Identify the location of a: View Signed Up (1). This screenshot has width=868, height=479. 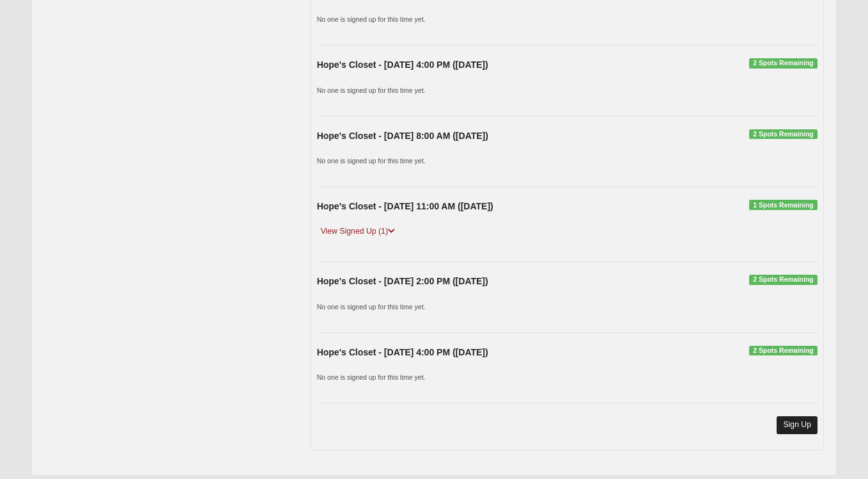
(358, 231).